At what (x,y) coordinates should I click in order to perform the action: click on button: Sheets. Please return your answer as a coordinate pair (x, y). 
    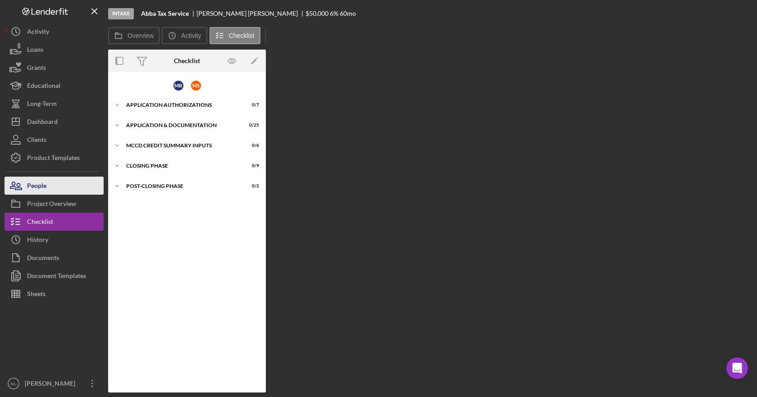
    Looking at the image, I should click on (54, 294).